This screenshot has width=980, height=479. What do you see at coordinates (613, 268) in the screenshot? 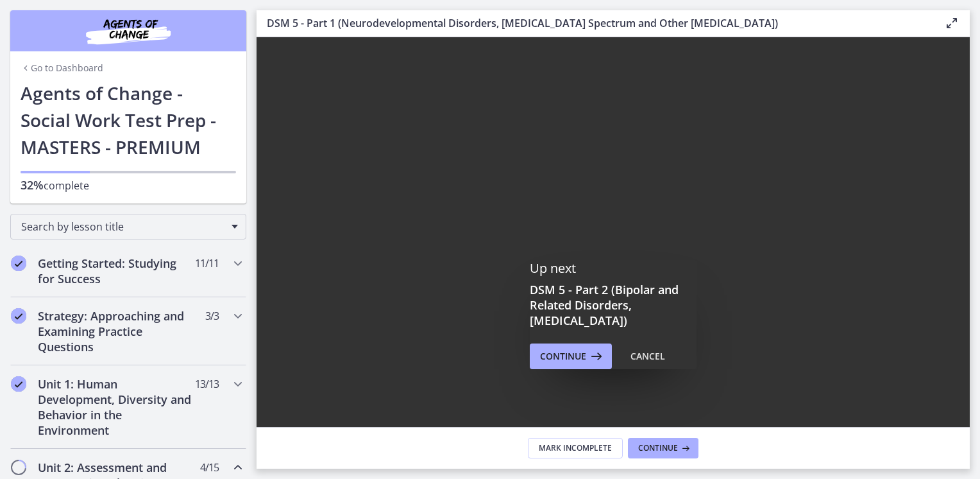
I see `p: Up next` at bounding box center [613, 268].